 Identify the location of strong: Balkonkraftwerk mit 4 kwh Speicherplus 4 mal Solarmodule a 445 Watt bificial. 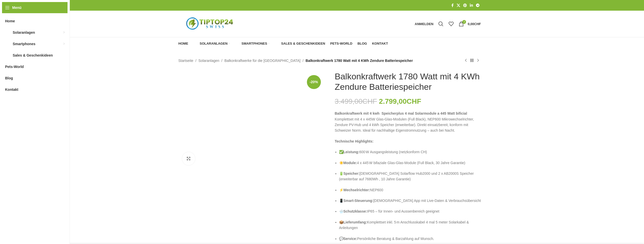
(401, 113).